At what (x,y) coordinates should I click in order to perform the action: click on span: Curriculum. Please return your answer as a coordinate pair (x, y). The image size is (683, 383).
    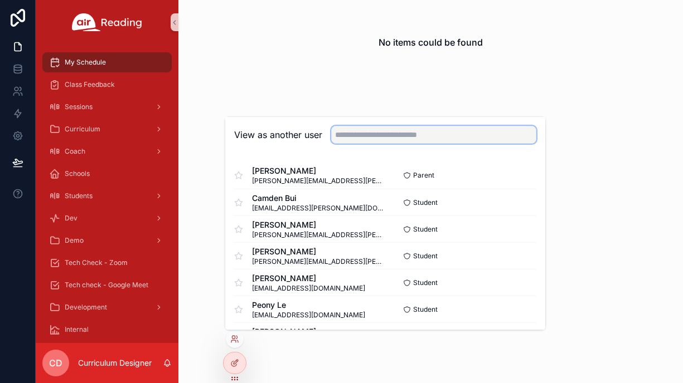
    Looking at the image, I should click on (82, 129).